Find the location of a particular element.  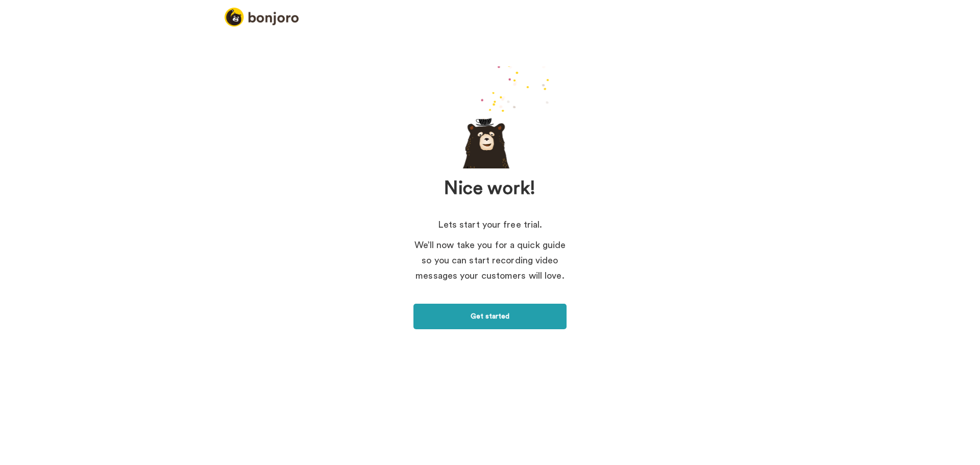

img: logo_full.png is located at coordinates (261, 17).